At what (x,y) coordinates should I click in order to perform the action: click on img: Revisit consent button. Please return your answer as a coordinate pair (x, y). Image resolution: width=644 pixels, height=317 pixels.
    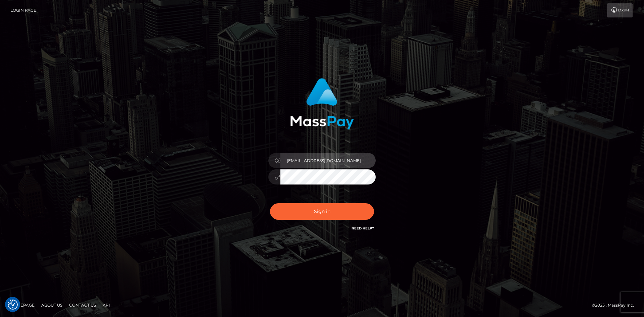
    Looking at the image, I should click on (13, 305).